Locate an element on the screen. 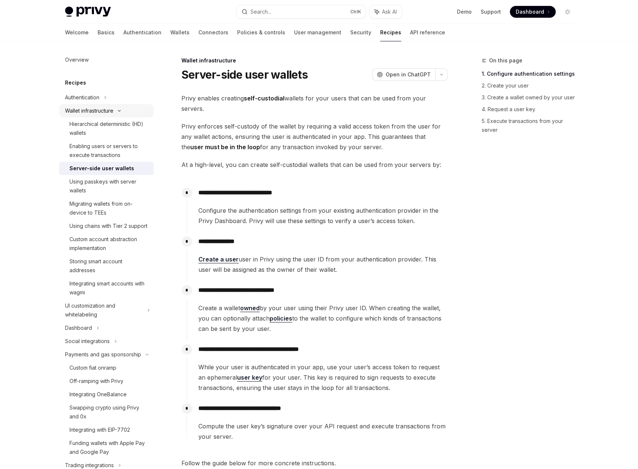  a: User management is located at coordinates (318, 33).